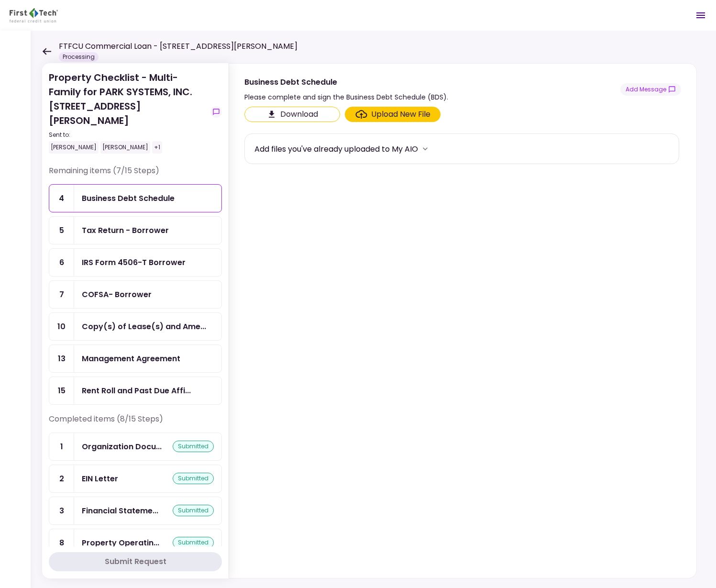 The image size is (716, 588). Describe the element at coordinates (136, 230) in the screenshot. I see `a: 5Tax Return - Borrower` at that location.